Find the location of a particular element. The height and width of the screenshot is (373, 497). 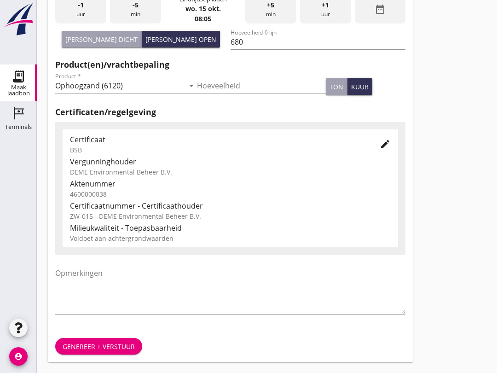

div: Certificaat is located at coordinates (217, 139).